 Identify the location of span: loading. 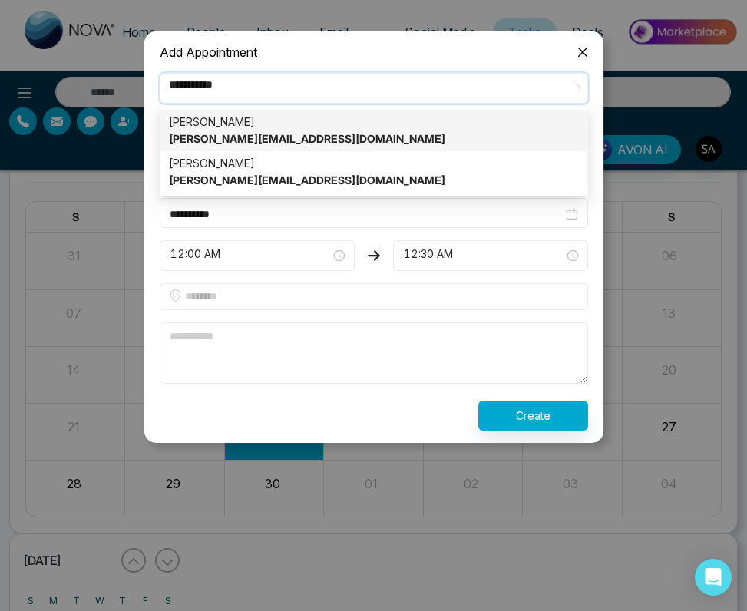
(574, 88).